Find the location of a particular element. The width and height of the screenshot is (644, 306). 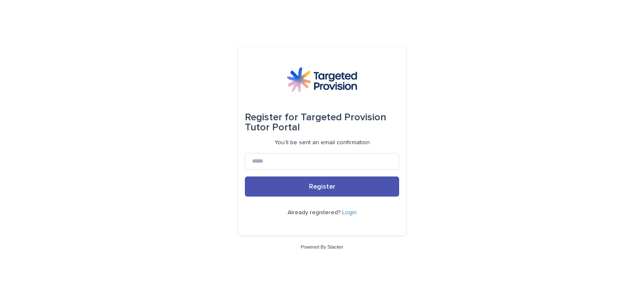

span: Already registered? is located at coordinates (315, 212).